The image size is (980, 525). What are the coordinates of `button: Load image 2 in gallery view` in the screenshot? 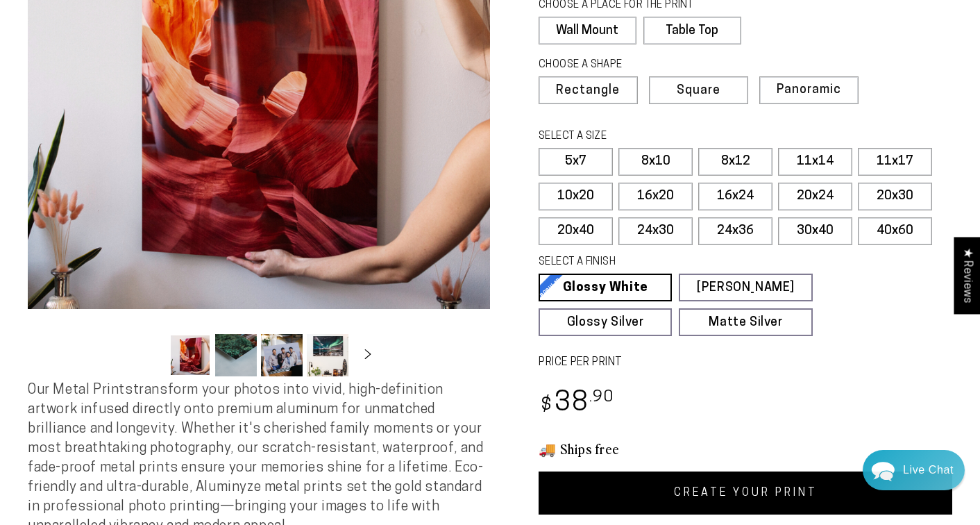 It's located at (236, 355).